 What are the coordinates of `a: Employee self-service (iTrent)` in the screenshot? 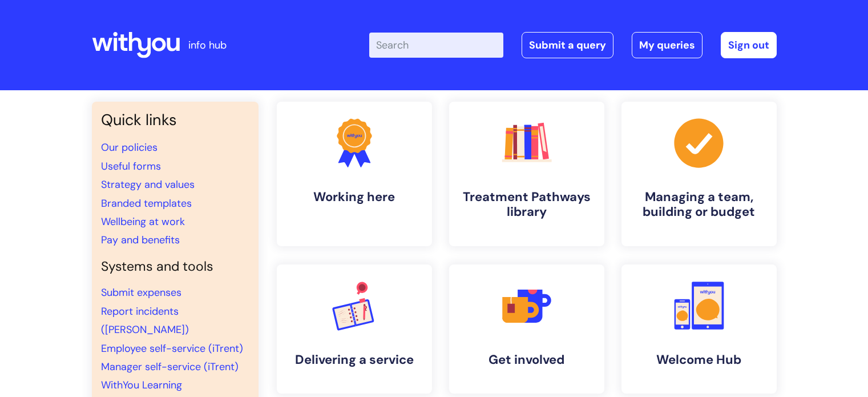 It's located at (172, 348).